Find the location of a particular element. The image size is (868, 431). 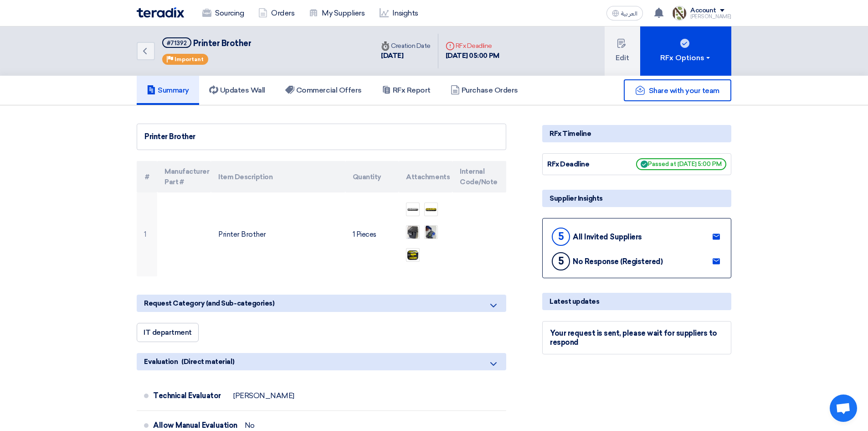

img: Screenshot___1756930143446.png is located at coordinates (679, 13).